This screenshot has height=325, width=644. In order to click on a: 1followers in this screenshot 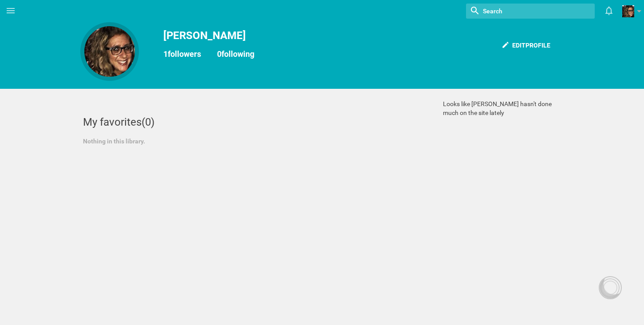, I will do `click(182, 54)`.